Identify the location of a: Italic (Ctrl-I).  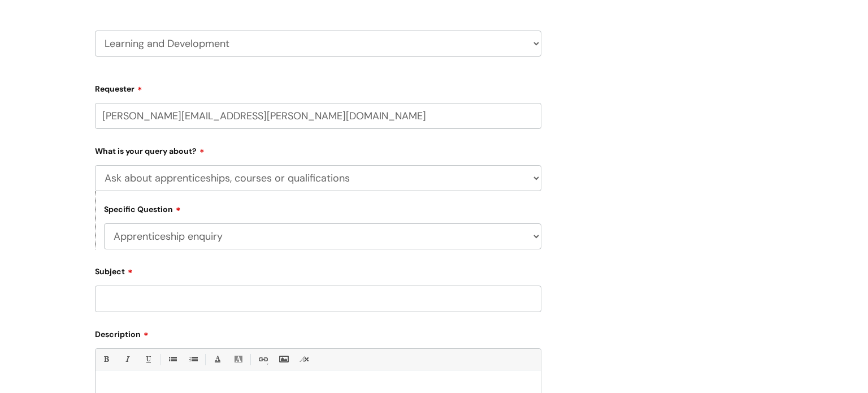
(126, 359).